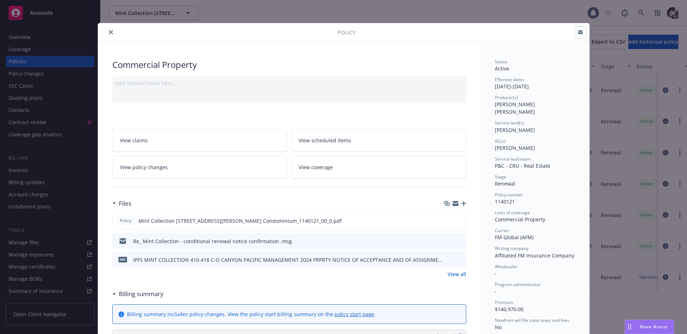 Image resolution: width=687 pixels, height=334 pixels. I want to click on div: Billing summary includes policy changes. View the policy start billing summary on the ., so click(251, 314).